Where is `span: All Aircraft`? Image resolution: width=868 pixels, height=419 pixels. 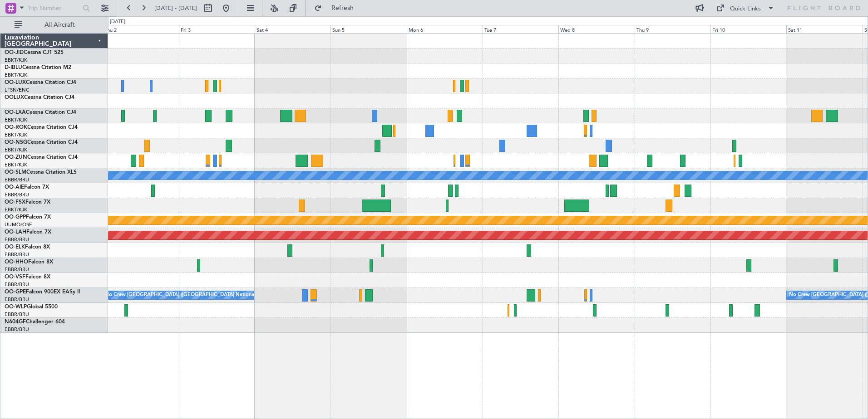 span: All Aircraft is located at coordinates (60, 25).